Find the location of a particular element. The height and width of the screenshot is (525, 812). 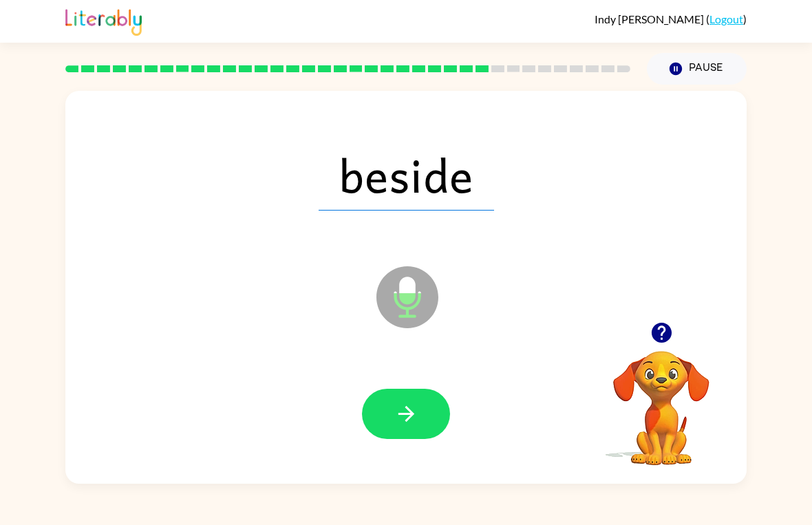

button: Pause is located at coordinates (696, 69).